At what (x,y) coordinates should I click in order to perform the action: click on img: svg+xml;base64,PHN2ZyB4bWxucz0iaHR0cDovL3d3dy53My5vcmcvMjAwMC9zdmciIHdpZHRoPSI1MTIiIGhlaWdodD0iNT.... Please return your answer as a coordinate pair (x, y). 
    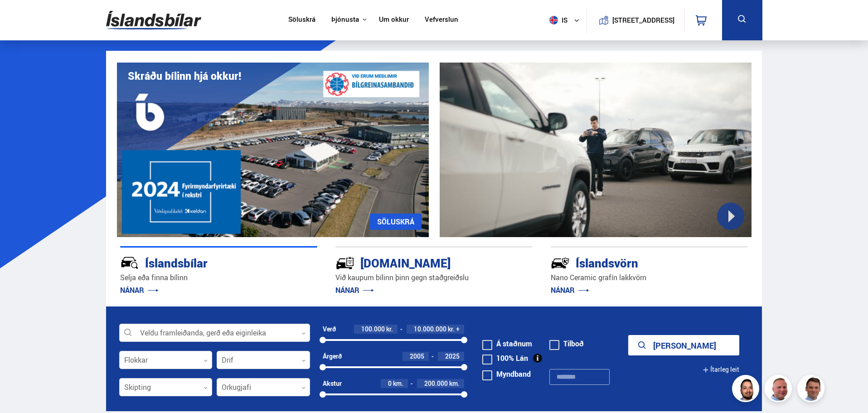
    Looking at the image, I should click on (553, 20).